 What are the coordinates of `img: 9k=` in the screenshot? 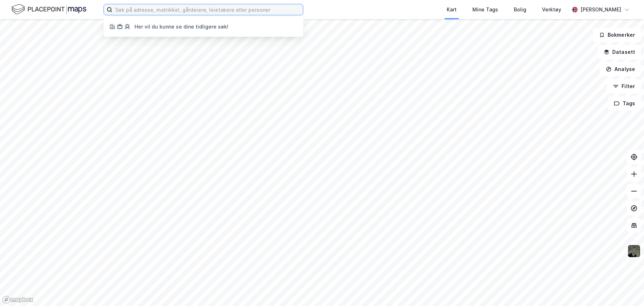 It's located at (634, 251).